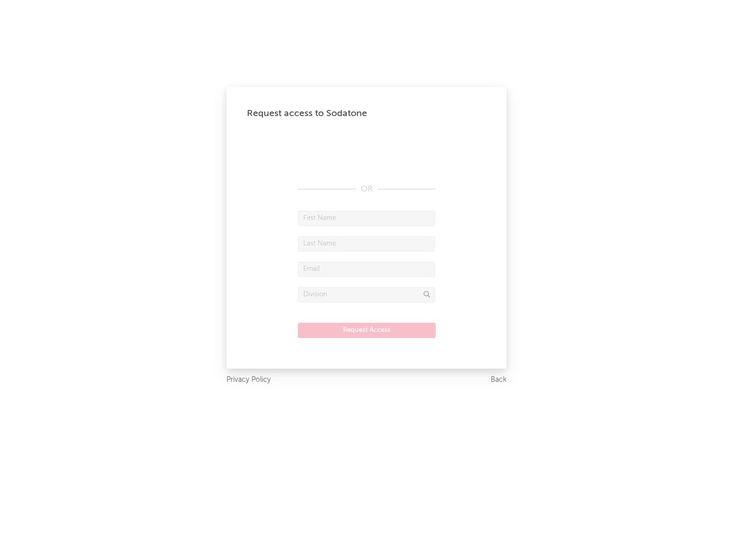 This screenshot has width=733, height=560. Describe the element at coordinates (367, 244) in the screenshot. I see `input: Last Name` at that location.